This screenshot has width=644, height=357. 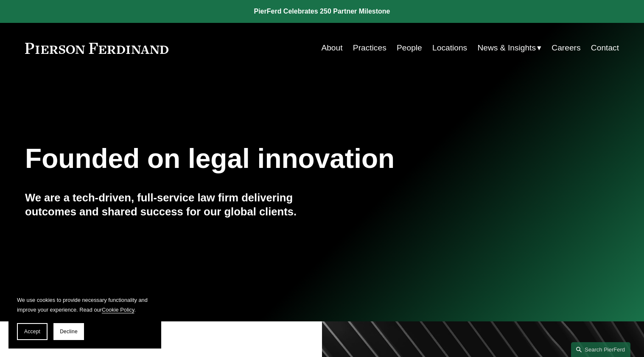 What do you see at coordinates (33, 332) in the screenshot?
I see `span: Accept` at bounding box center [33, 332].